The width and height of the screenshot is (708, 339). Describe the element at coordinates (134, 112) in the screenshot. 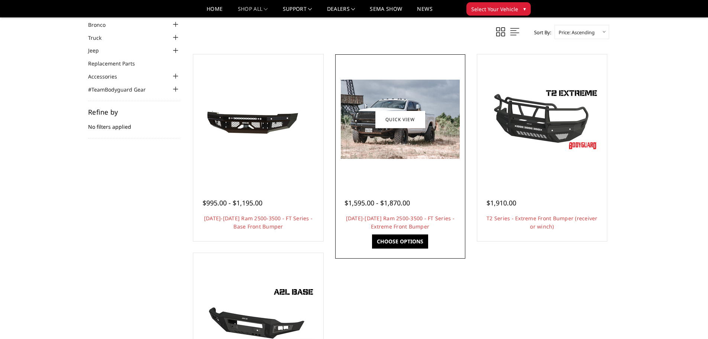

I see `h5: Refine by` at that location.